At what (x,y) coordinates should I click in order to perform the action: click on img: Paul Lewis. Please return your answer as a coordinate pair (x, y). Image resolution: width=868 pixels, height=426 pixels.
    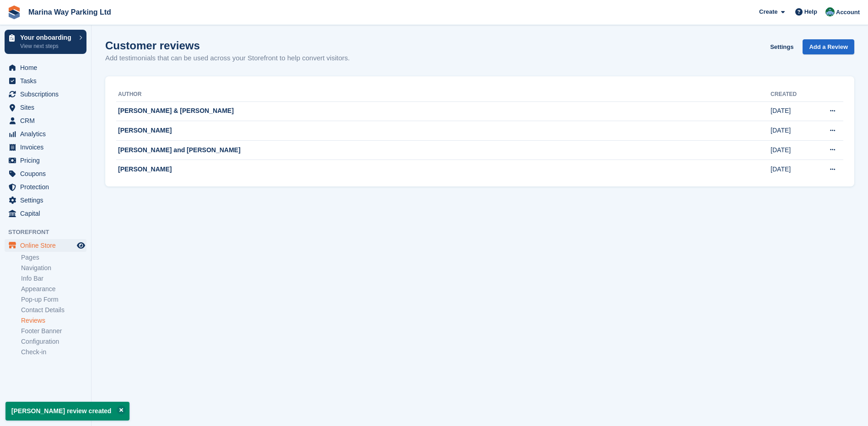
    Looking at the image, I should click on (830, 12).